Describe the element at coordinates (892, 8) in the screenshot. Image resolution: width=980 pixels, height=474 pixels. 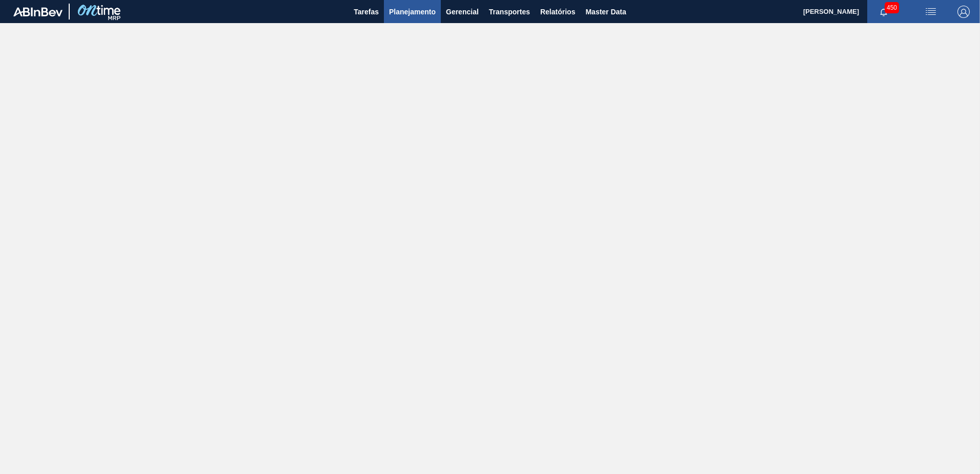
I see `span: 450` at that location.